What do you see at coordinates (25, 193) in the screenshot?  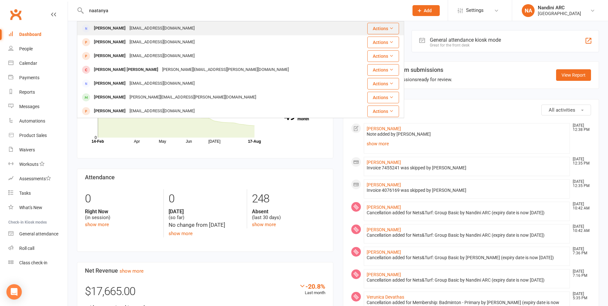 I see `div: Tasks` at bounding box center [25, 193].